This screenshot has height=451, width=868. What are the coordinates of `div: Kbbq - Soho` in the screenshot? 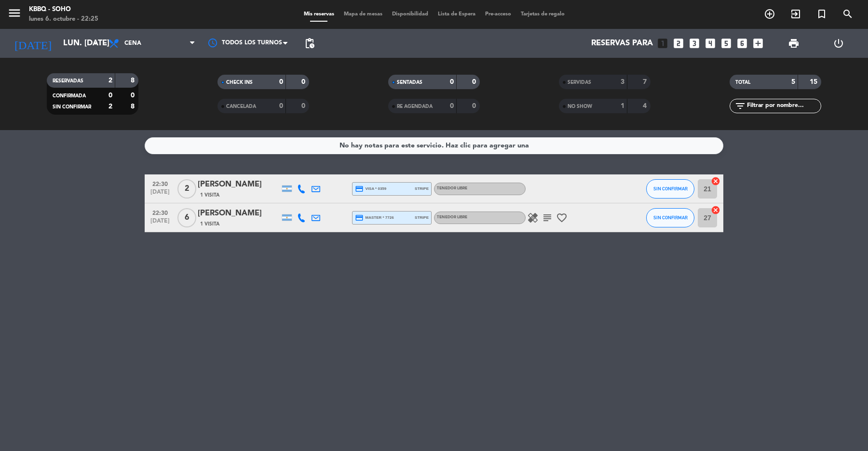 It's located at (63, 10).